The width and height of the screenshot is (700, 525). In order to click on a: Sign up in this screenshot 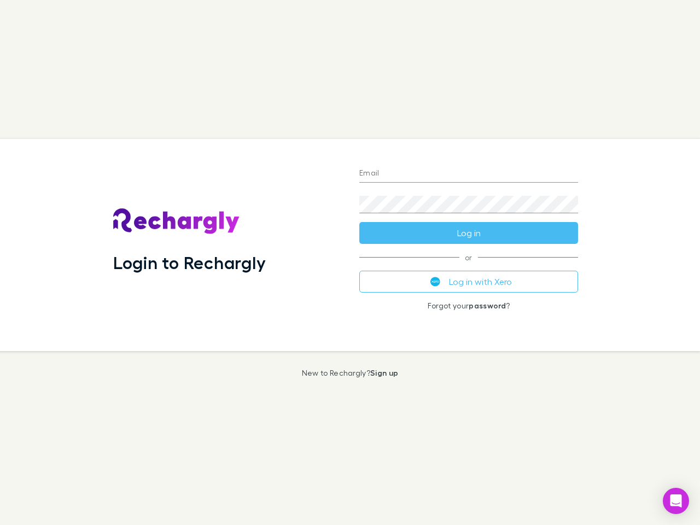, I will do `click(384, 372)`.